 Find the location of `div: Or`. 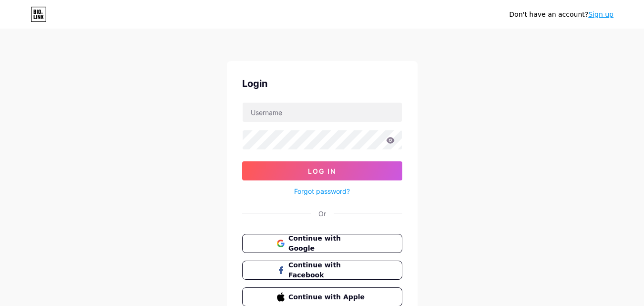

div: Or is located at coordinates (322, 214).